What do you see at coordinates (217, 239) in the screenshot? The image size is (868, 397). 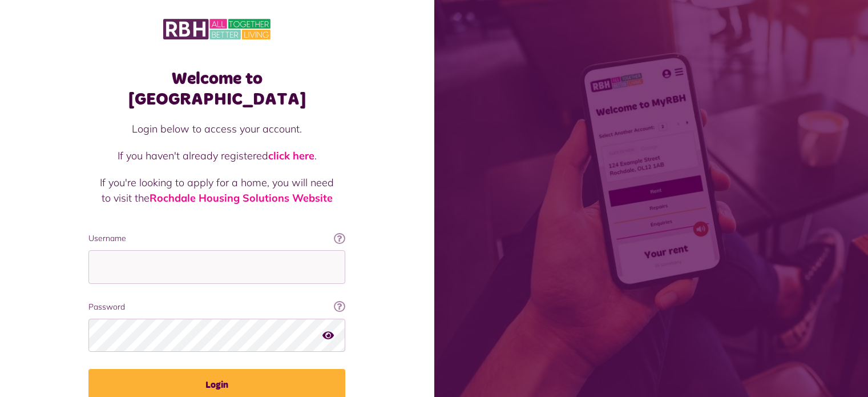 I see `label: Username` at bounding box center [217, 239].